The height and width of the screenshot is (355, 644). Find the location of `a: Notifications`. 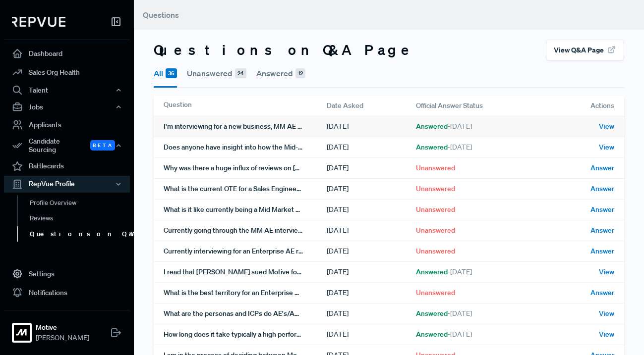

a: Notifications is located at coordinates (67, 293).